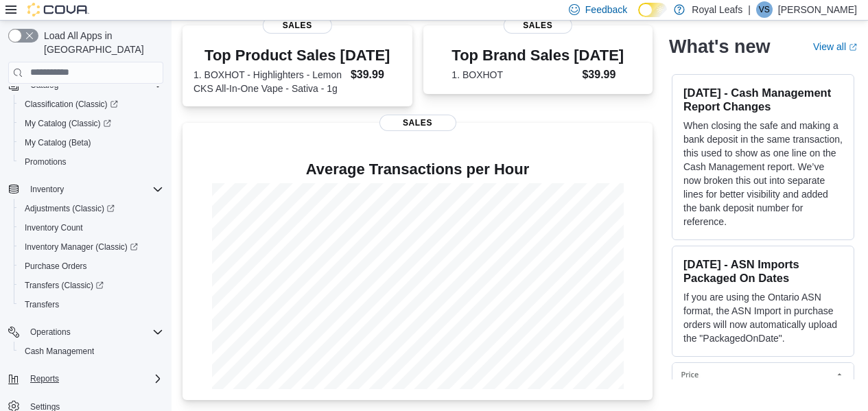 The image size is (868, 411). What do you see at coordinates (59, 352) in the screenshot?
I see `a: Cash Management` at bounding box center [59, 352].